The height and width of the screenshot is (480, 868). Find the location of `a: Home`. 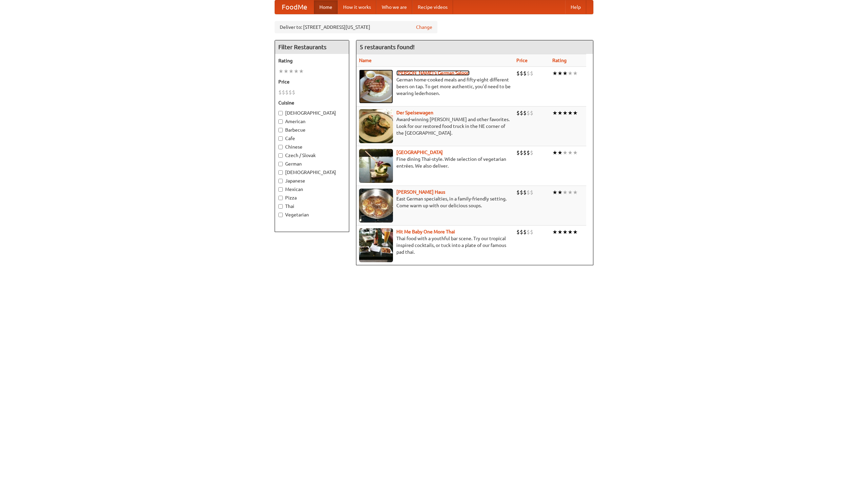

a: Home is located at coordinates (326, 7).